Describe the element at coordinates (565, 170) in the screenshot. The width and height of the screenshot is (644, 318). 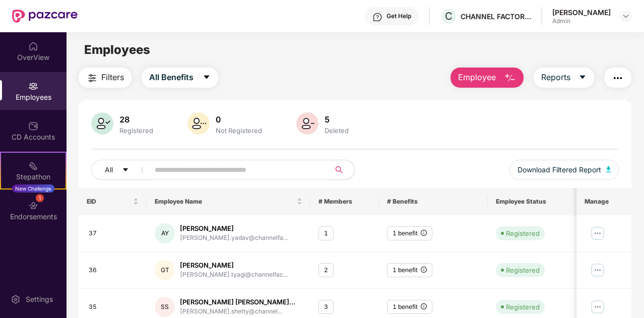
I see `button: Download Filtered Report` at that location.